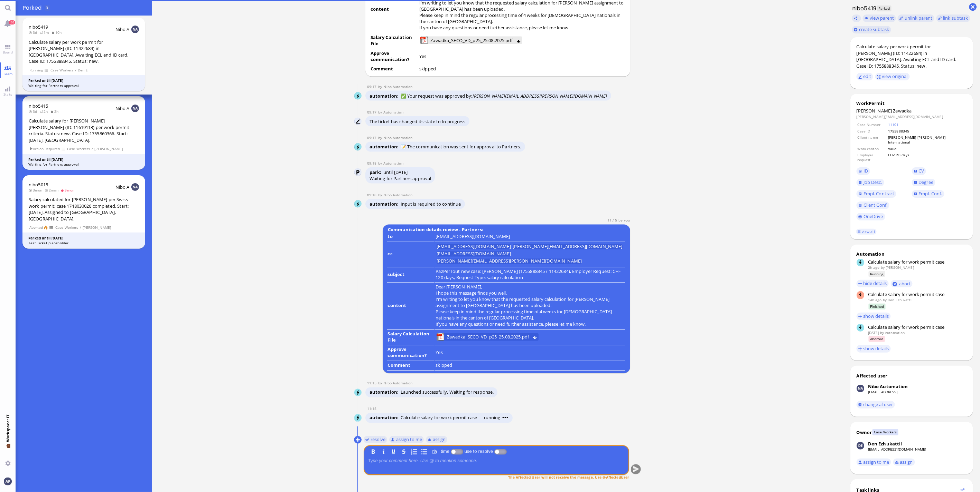 This screenshot has width=980, height=492. I want to click on div: Owner, so click(864, 433).